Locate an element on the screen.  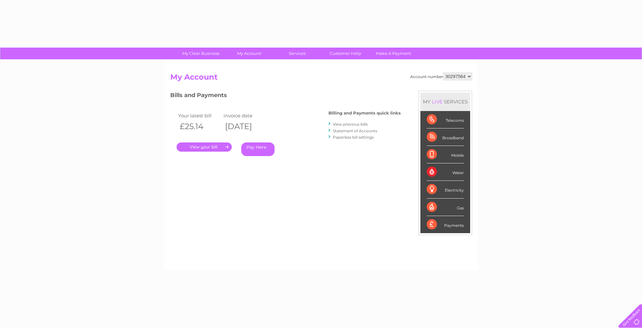
h4: Billing and Payments quick links is located at coordinates (365, 113).